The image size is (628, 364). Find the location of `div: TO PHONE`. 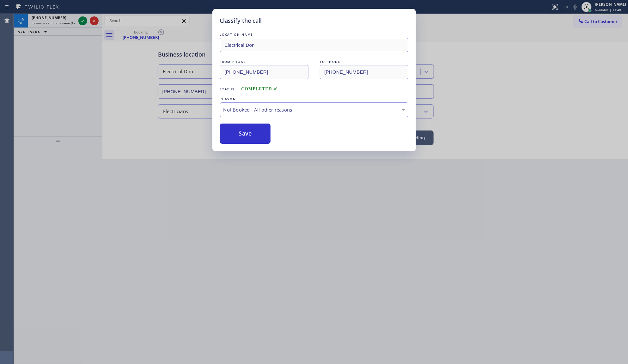

div: TO PHONE is located at coordinates (364, 62).